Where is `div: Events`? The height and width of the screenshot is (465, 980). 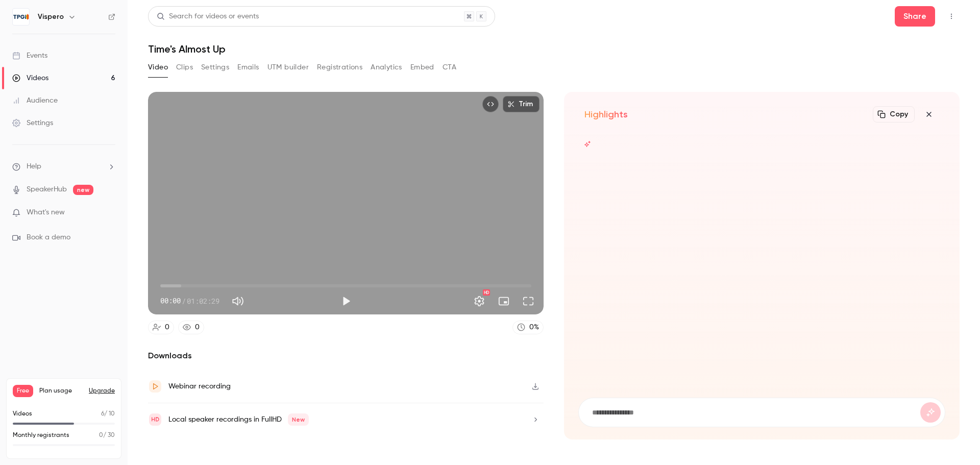
div: Events is located at coordinates (29, 56).